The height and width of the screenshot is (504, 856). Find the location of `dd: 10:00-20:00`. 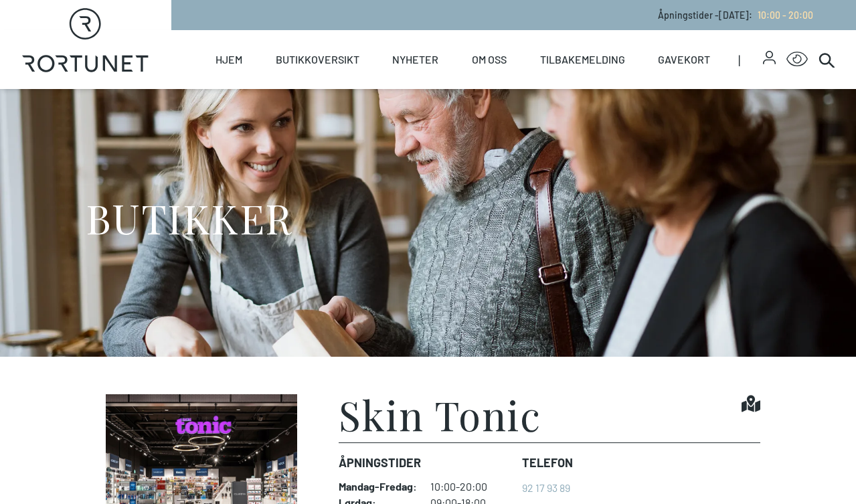

dd: 10:00-20:00 is located at coordinates (471, 486).